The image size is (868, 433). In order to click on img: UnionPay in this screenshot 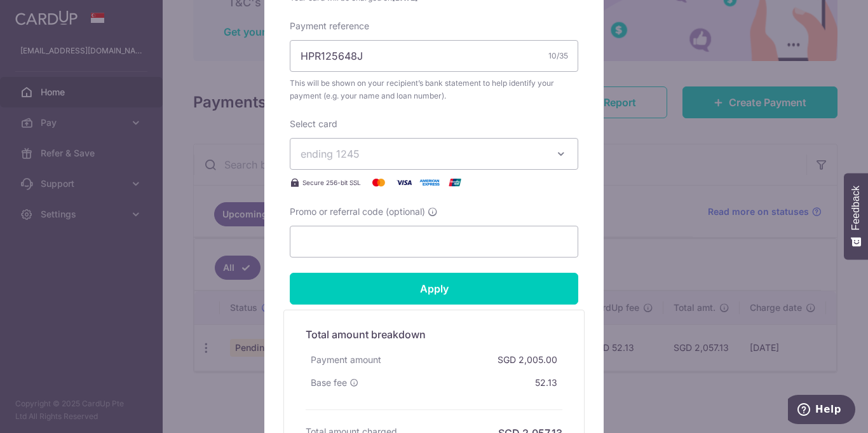, I will do `click(455, 182)`.